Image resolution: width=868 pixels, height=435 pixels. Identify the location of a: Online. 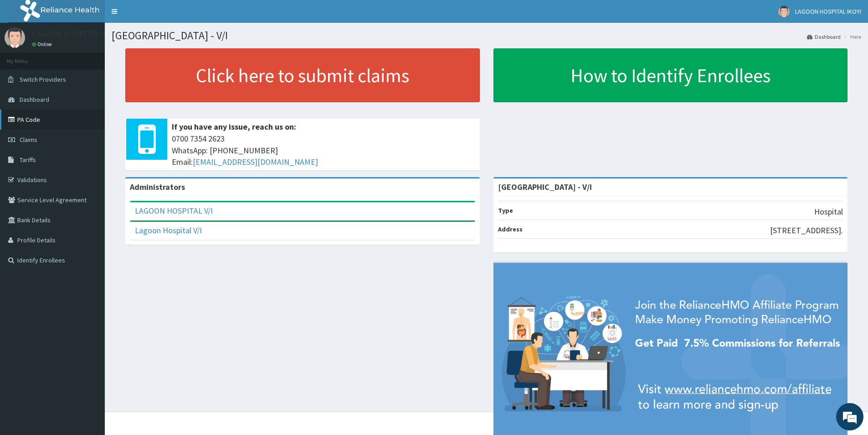
(43, 44).